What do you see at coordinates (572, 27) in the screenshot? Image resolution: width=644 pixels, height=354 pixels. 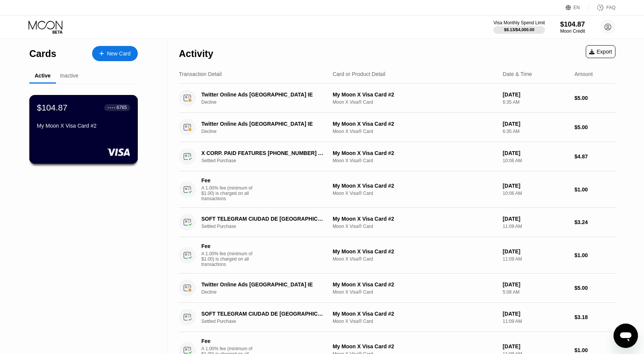 I see `div: $104.87Moon Credit` at bounding box center [572, 27].